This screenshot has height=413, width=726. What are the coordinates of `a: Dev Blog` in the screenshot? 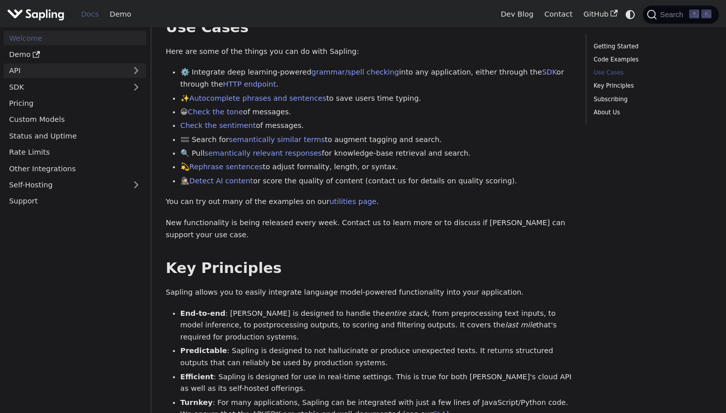 It's located at (517, 14).